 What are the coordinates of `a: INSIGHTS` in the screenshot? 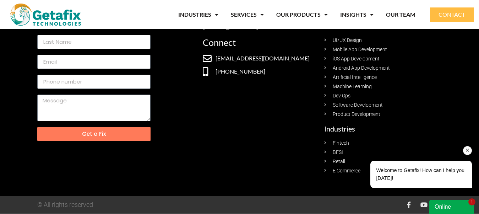 It's located at (357, 15).